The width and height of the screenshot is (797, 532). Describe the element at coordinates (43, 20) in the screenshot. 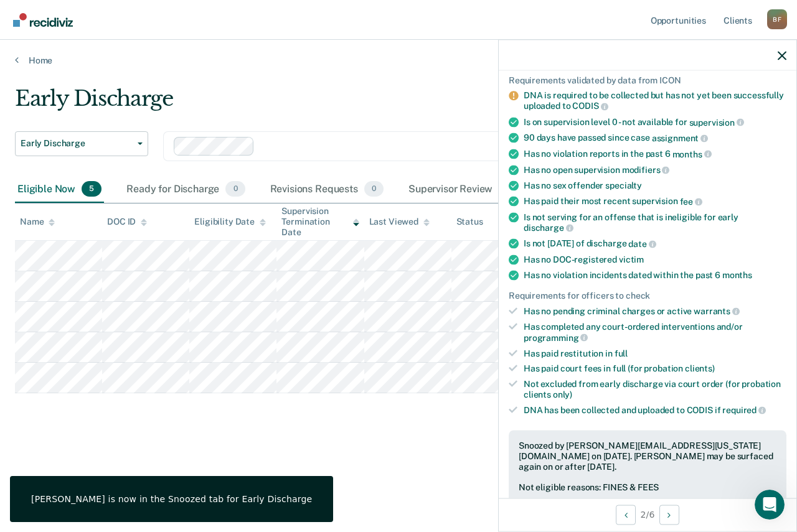

I see `img: Recidiviz` at that location.